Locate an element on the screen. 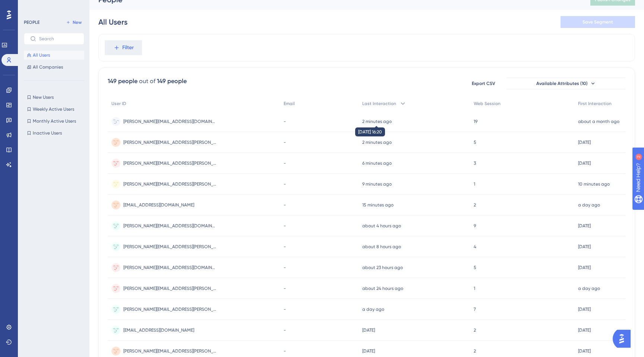 Image resolution: width=644 pixels, height=357 pixels. button: Weekly Active Users is located at coordinates (54, 109).